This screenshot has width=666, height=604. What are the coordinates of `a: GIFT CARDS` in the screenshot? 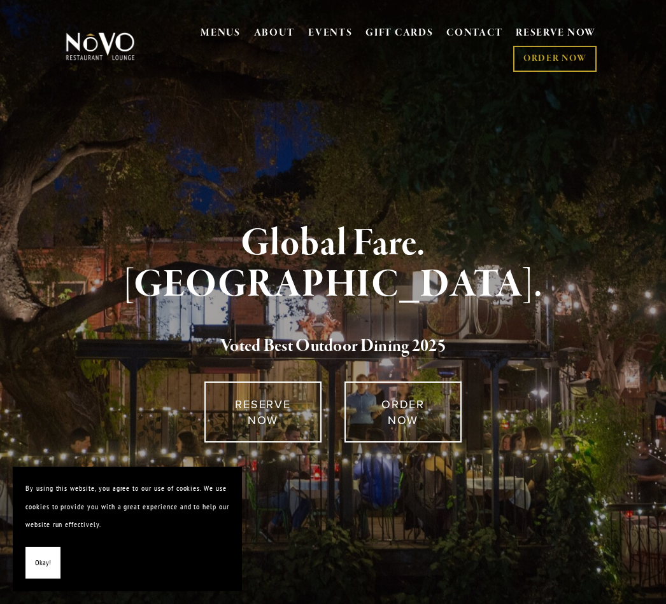 It's located at (399, 34).